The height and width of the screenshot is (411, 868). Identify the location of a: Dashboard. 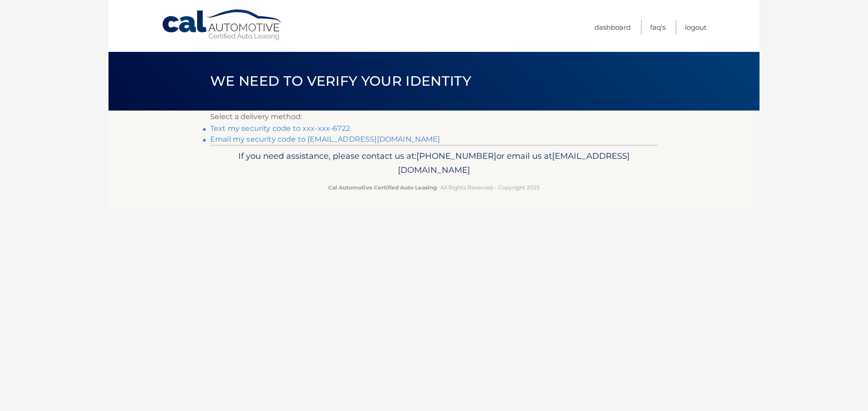
(612, 27).